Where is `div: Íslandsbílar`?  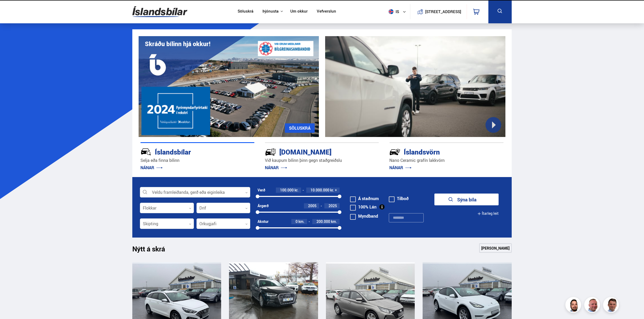
div: Íslandsbílar is located at coordinates (188, 151).